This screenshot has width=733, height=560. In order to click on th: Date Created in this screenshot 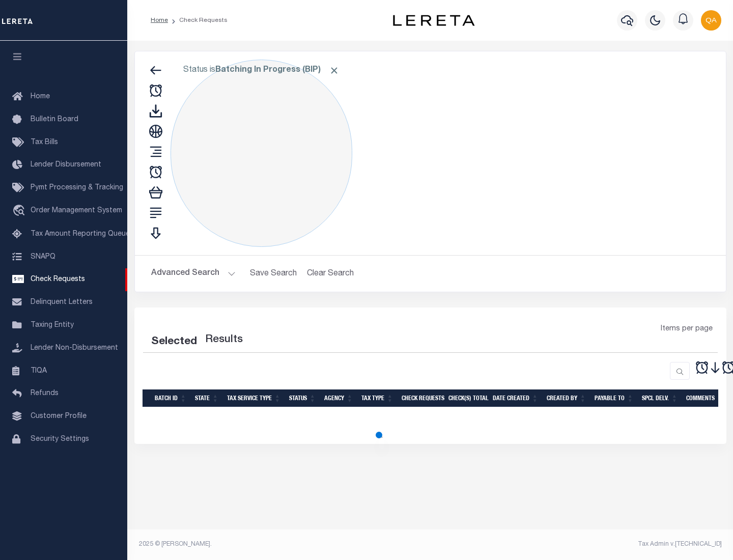, I will do `click(516, 398)`.